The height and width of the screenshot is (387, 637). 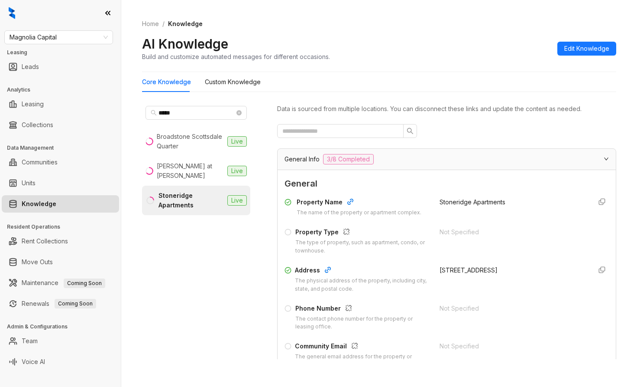 What do you see at coordinates (45, 241) in the screenshot?
I see `a: Rent Collections` at bounding box center [45, 241].